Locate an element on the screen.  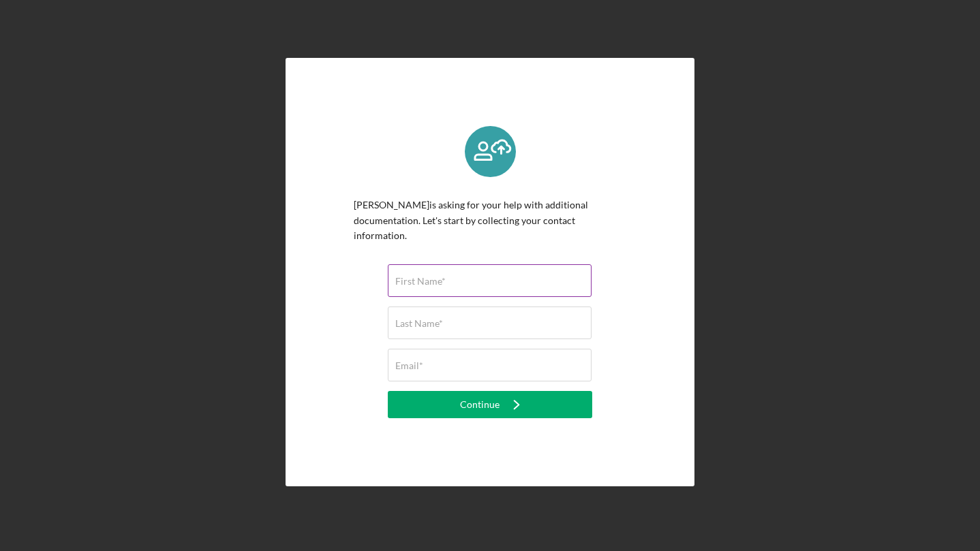
label: Email* is located at coordinates (409, 366).